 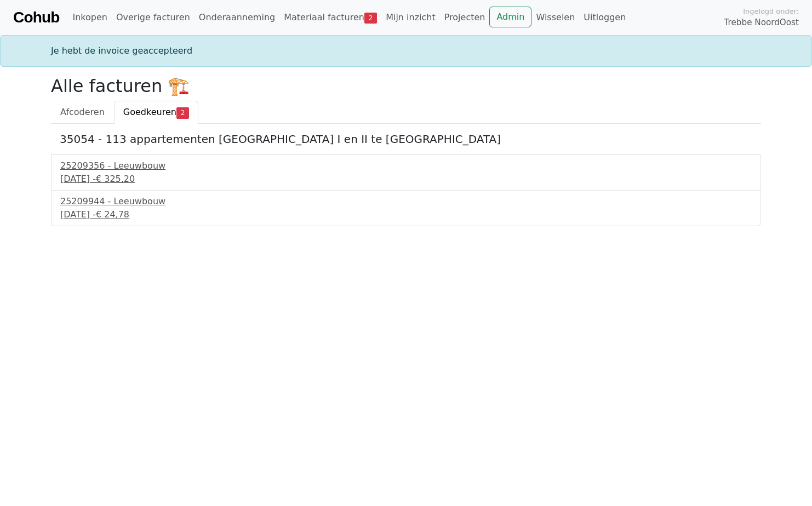 What do you see at coordinates (36, 18) in the screenshot?
I see `a: Cohub` at bounding box center [36, 18].